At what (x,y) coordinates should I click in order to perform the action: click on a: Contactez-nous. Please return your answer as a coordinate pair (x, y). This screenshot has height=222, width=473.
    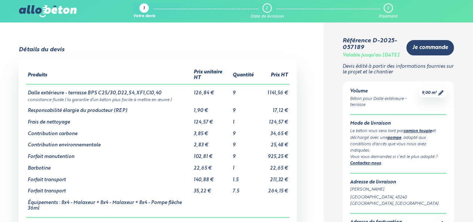
    Looking at the image, I should click on (366, 163).